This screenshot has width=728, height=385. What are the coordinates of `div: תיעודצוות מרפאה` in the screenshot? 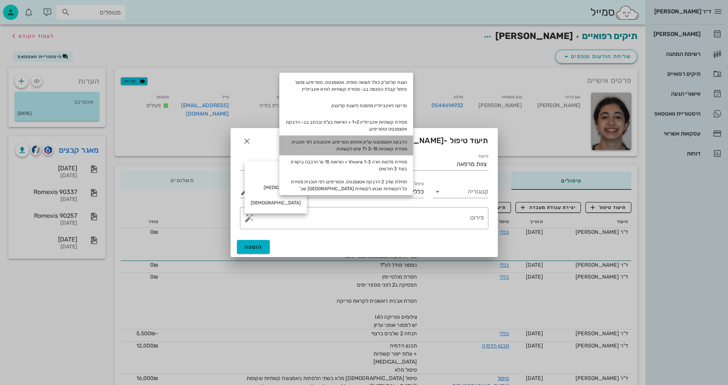 It's located at (429, 164).